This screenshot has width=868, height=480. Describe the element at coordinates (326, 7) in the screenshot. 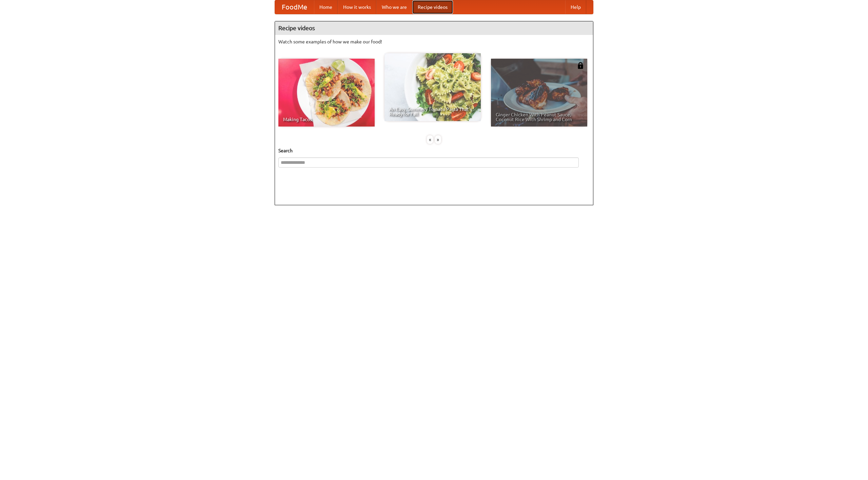

I see `a: Home` at that location.